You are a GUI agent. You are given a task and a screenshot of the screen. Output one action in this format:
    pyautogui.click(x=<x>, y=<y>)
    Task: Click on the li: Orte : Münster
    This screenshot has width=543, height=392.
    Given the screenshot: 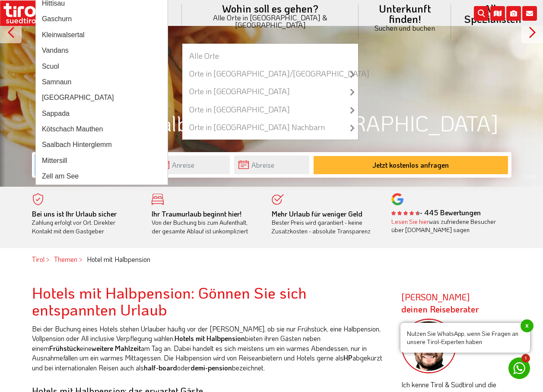 What is the action you would take?
    pyautogui.click(x=101, y=98)
    